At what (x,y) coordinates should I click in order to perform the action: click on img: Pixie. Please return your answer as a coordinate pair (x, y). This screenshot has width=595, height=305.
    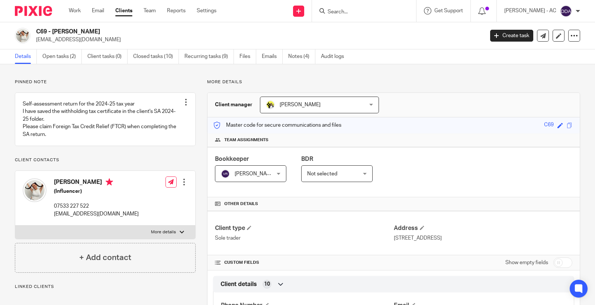
    Looking at the image, I should click on (33, 11).